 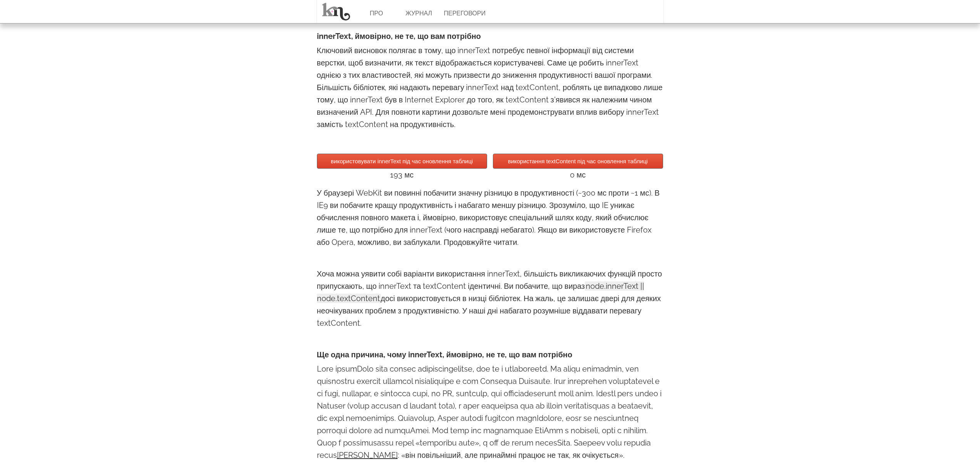 What do you see at coordinates (490, 280) in the screenshot?
I see `font: Хоча можна уявити собі варіанти використання innerText, більшість викликаючих функцій просто прип...` at bounding box center [490, 280].